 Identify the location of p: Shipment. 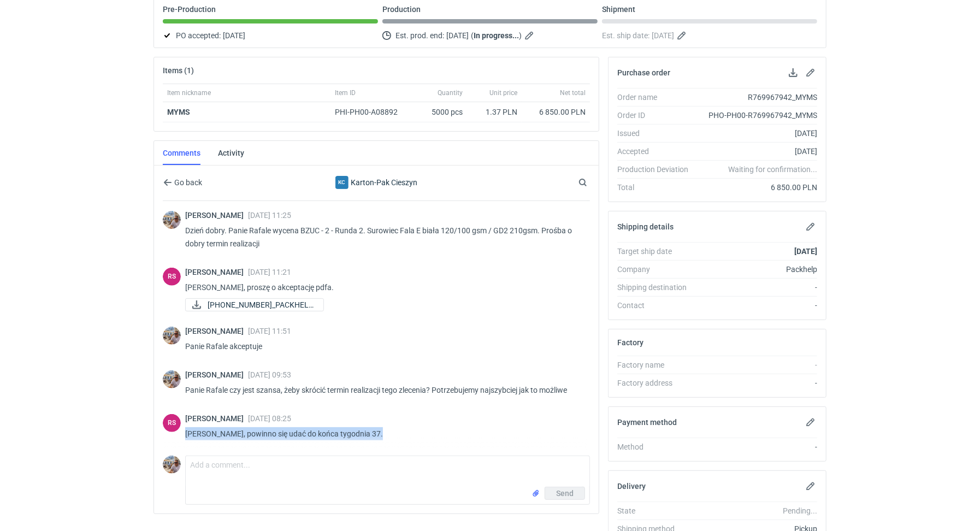
(618, 9).